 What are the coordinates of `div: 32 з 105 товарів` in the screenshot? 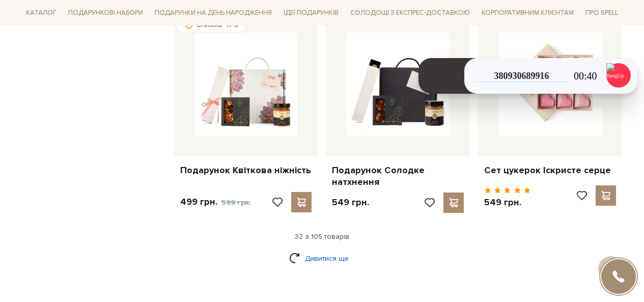 It's located at (322, 237).